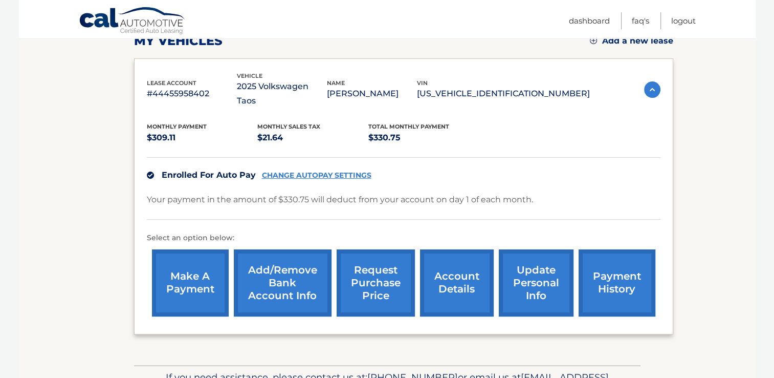 This screenshot has height=378, width=774. I want to click on a: update personal info, so click(536, 283).